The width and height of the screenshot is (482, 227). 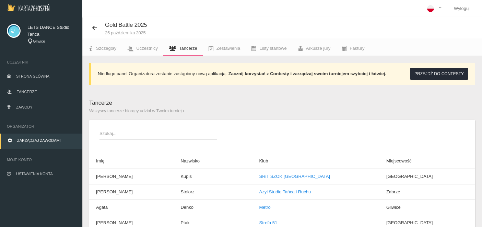 I want to click on img: svg, so click(x=14, y=31).